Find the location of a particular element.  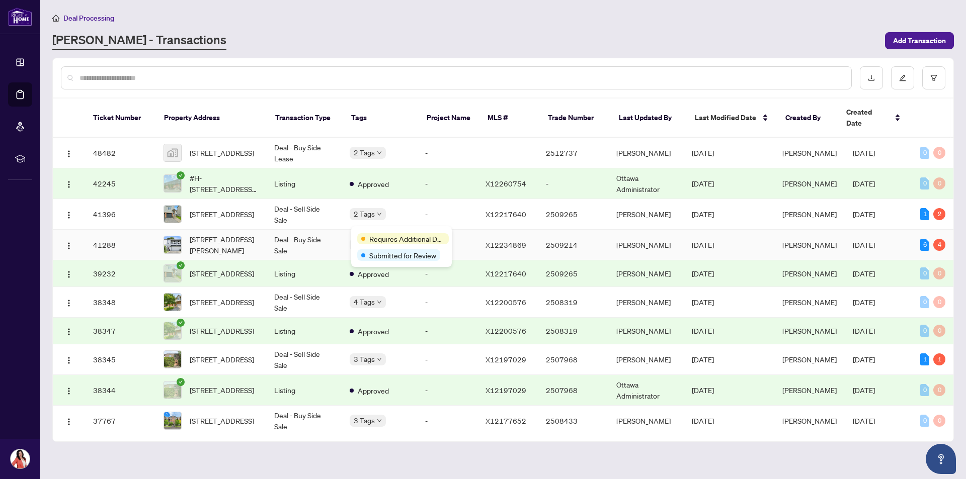

th: Tags is located at coordinates (381, 118).